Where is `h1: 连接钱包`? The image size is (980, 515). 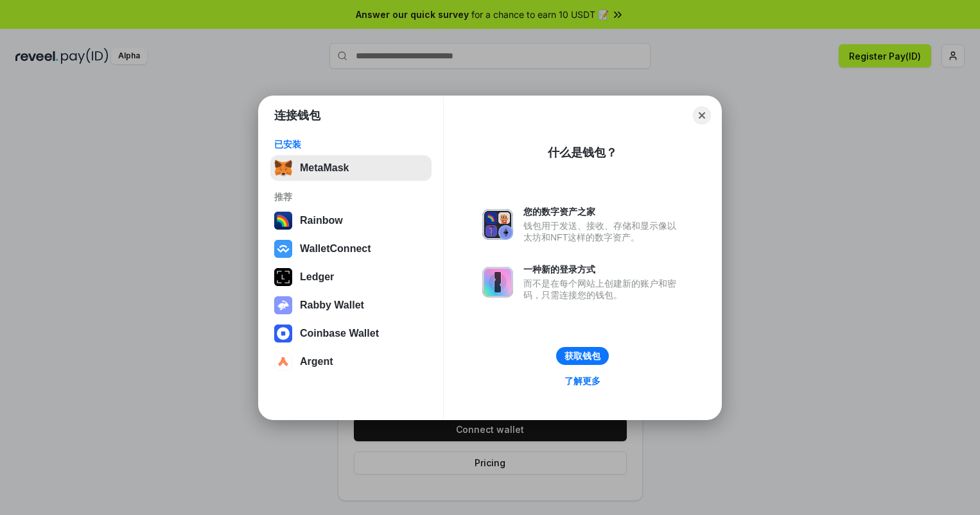 h1: 连接钱包 is located at coordinates (297, 116).